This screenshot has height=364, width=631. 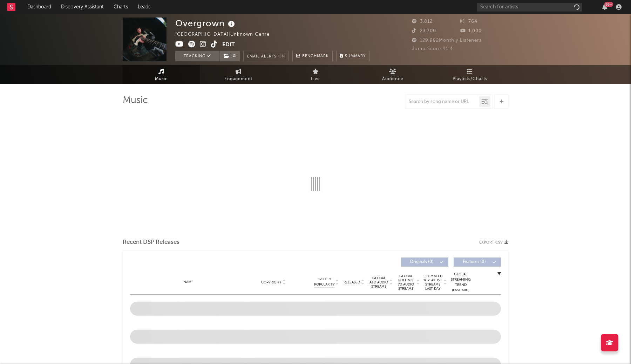 I want to click on span: Live, so click(x=315, y=79).